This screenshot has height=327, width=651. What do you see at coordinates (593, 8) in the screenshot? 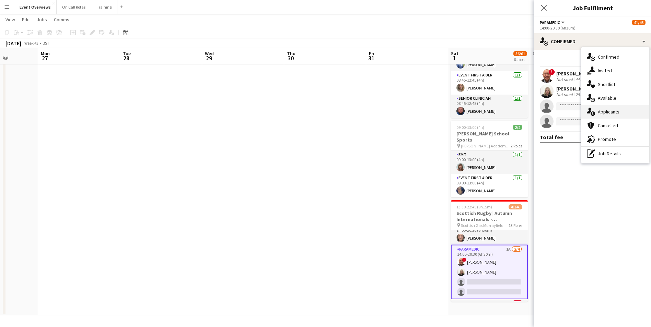
I see `h3: Job Fulfilment` at bounding box center [593, 8].